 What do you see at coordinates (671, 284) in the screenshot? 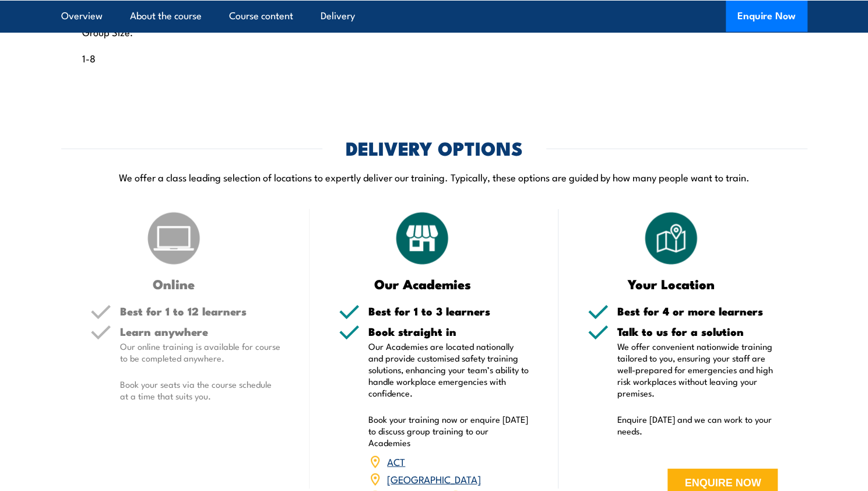
I see `h3: Your Location` at bounding box center [671, 284].